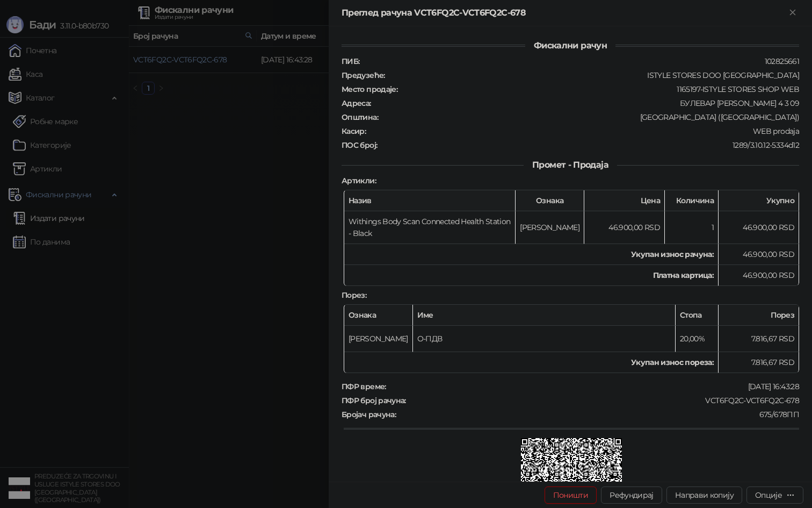  What do you see at coordinates (354, 131) in the screenshot?
I see `strong: Касир :` at bounding box center [354, 131].